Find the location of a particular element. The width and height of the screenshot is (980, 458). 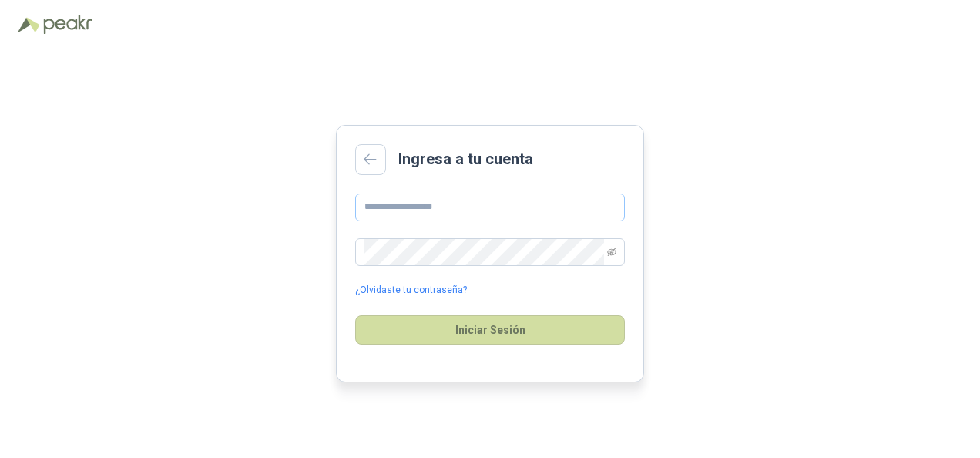

h2: Ingresa a tu cuenta is located at coordinates (465, 158).